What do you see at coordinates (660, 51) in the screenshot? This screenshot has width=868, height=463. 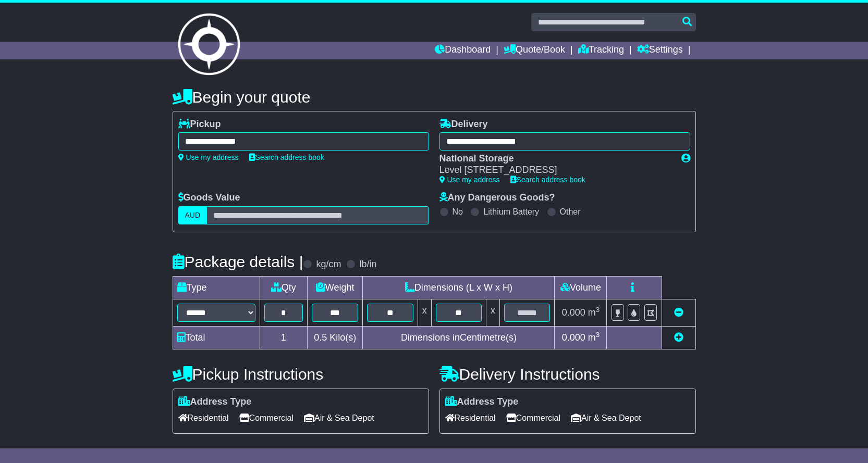 I see `a: Settings` at bounding box center [660, 51].